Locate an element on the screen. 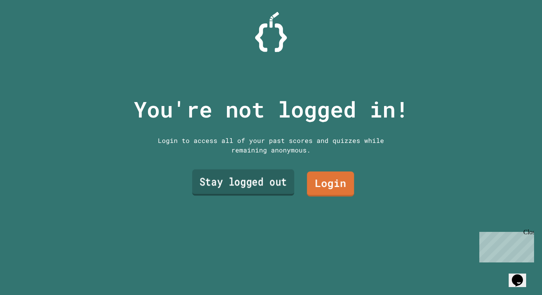 This screenshot has width=542, height=295. div: Login to access all of your past scores and quizzes while remaining anonymous. is located at coordinates (271, 145).